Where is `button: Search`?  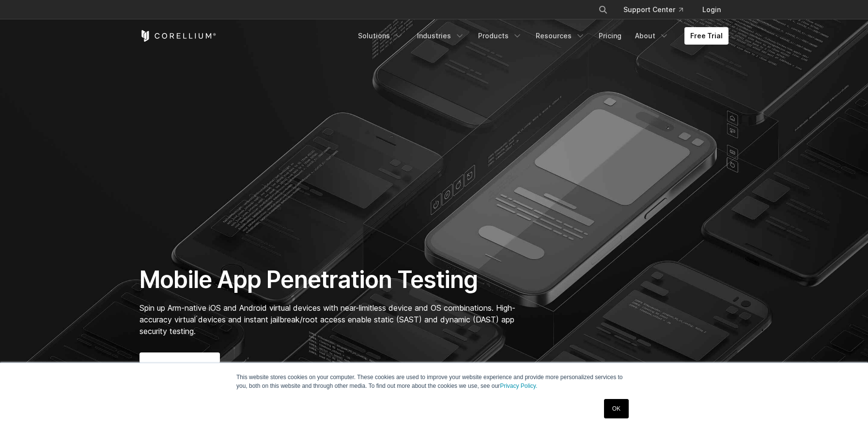
button: Search is located at coordinates (603, 10).